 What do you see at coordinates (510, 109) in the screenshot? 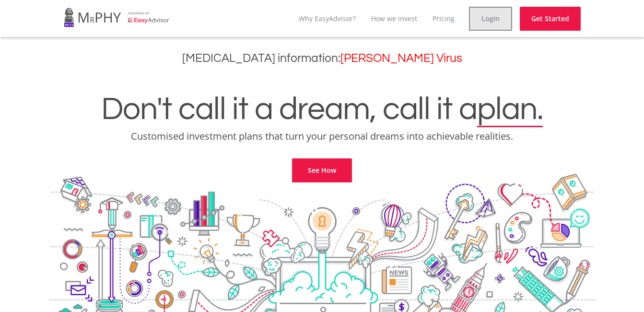
I see `span: plan.` at bounding box center [510, 109].